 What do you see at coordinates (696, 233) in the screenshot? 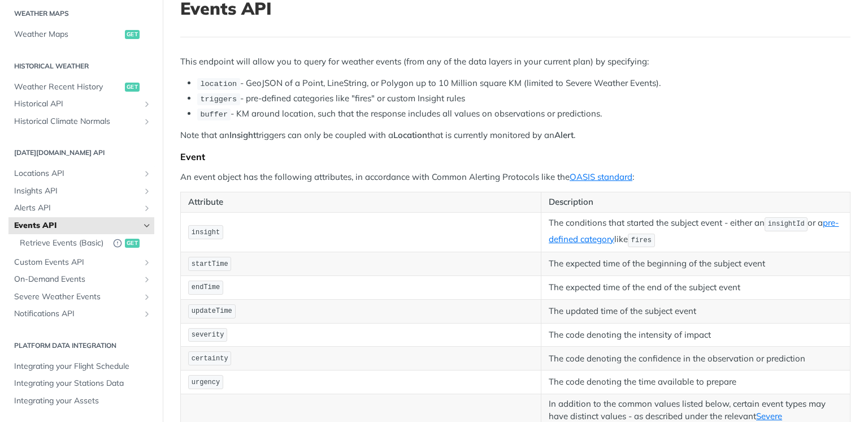
I see `p: The conditions that started the subject event - either an or a like` at bounding box center [696, 233].